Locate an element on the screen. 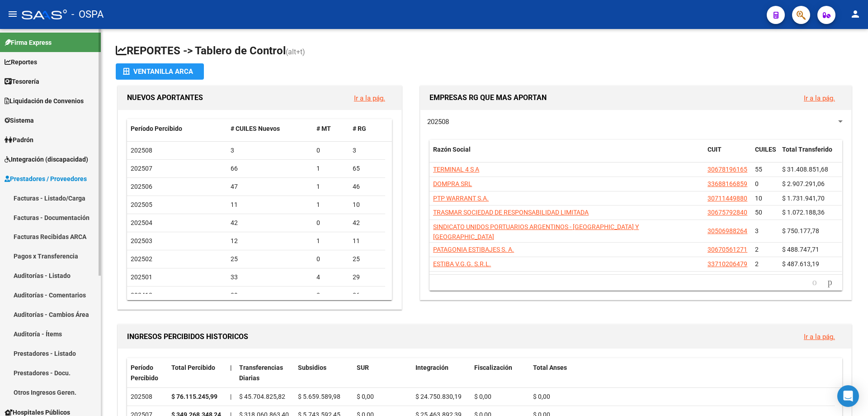 The width and height of the screenshot is (868, 416). span: 10 is located at coordinates (759, 198).